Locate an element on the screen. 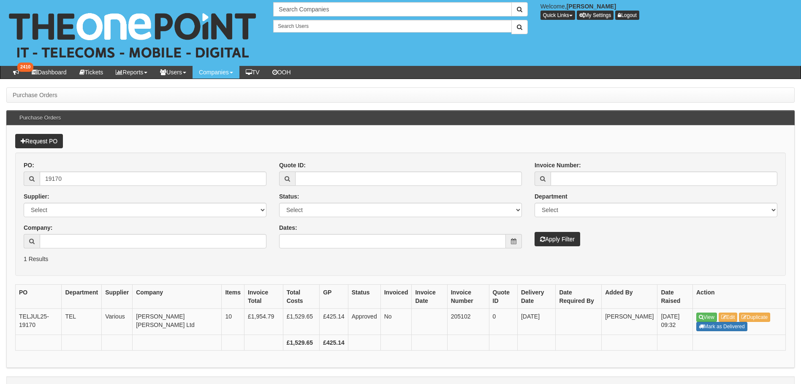 The height and width of the screenshot is (384, 801). th: £1,529.65 is located at coordinates (301, 342).